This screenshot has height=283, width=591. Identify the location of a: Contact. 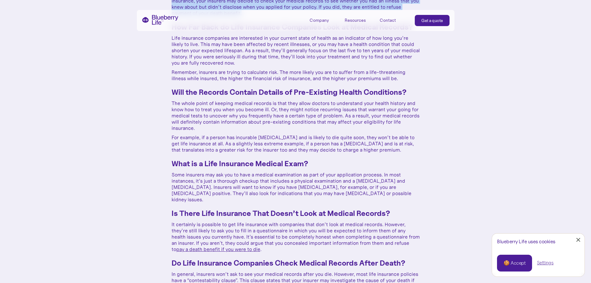
(394, 20).